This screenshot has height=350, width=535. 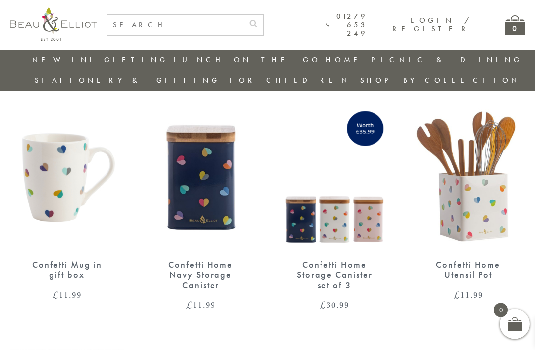 I want to click on input: SEARCH, so click(x=175, y=25).